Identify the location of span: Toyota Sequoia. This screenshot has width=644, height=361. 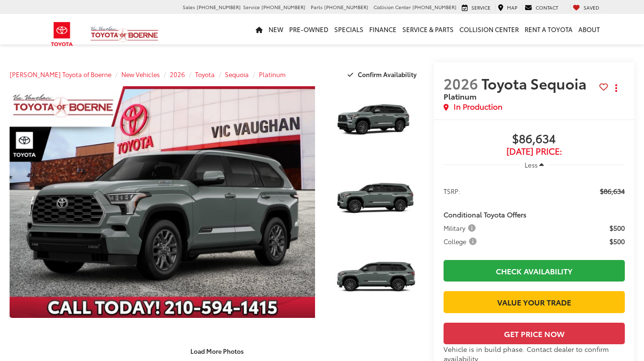
(536, 83).